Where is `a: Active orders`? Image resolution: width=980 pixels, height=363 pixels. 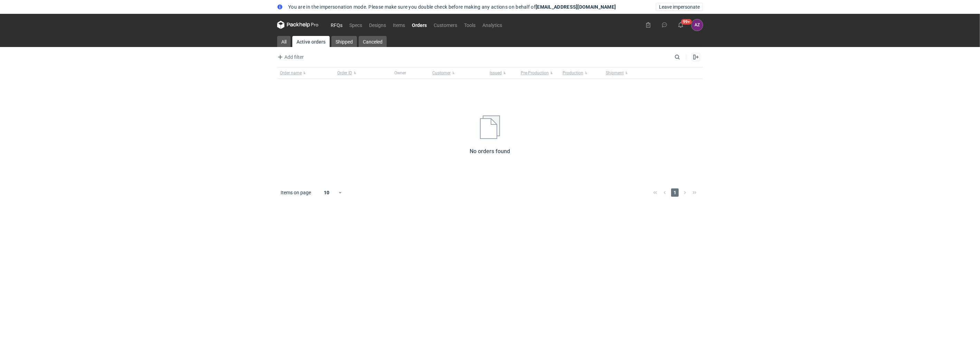
a: Active orders is located at coordinates (311, 41).